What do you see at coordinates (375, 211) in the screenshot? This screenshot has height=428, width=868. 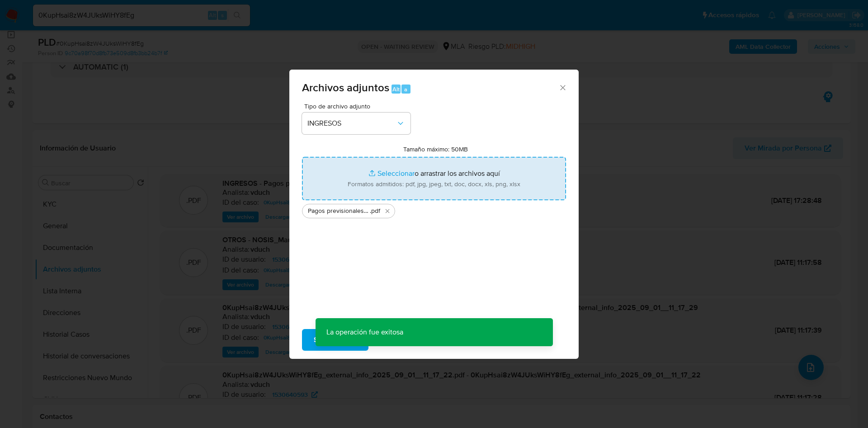 I see `span: .pdf` at bounding box center [375, 211].